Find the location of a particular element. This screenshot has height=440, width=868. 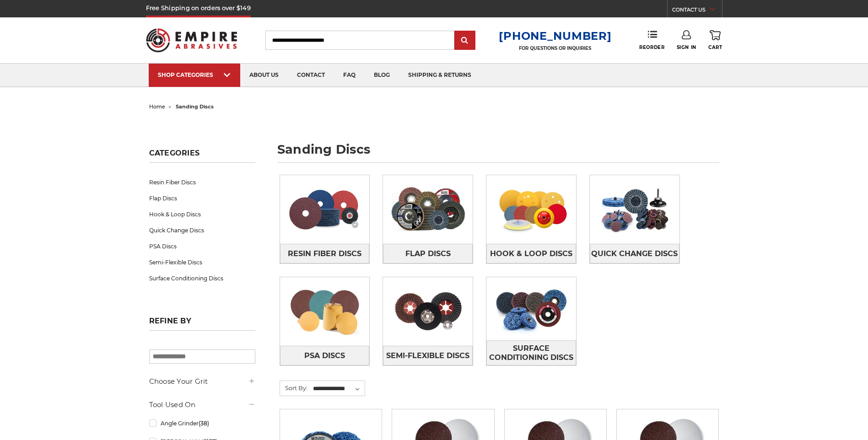

a: Reorder is located at coordinates (652, 40).